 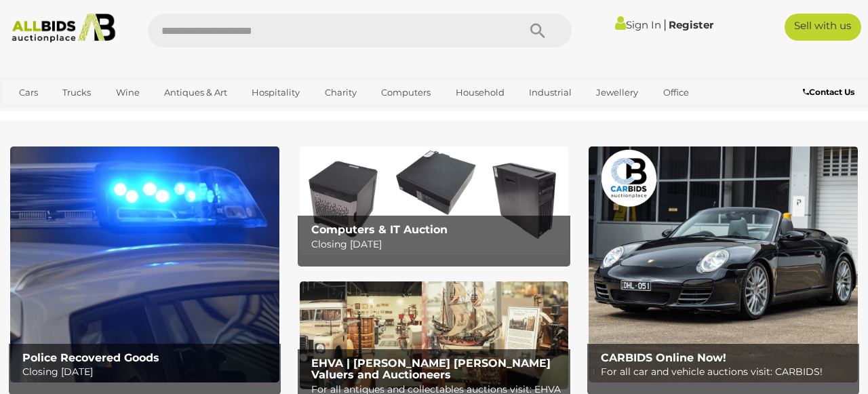 What do you see at coordinates (675, 92) in the screenshot?
I see `a: Office` at bounding box center [675, 92].